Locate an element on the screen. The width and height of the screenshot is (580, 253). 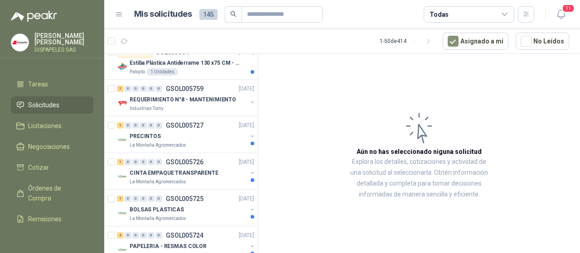
p: PRECINTOS is located at coordinates (145, 136).